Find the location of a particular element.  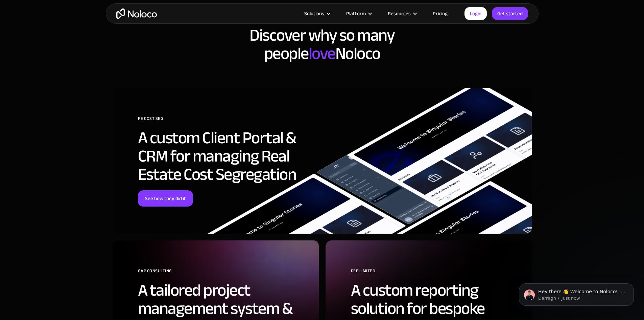

a: Get started is located at coordinates (510, 13).